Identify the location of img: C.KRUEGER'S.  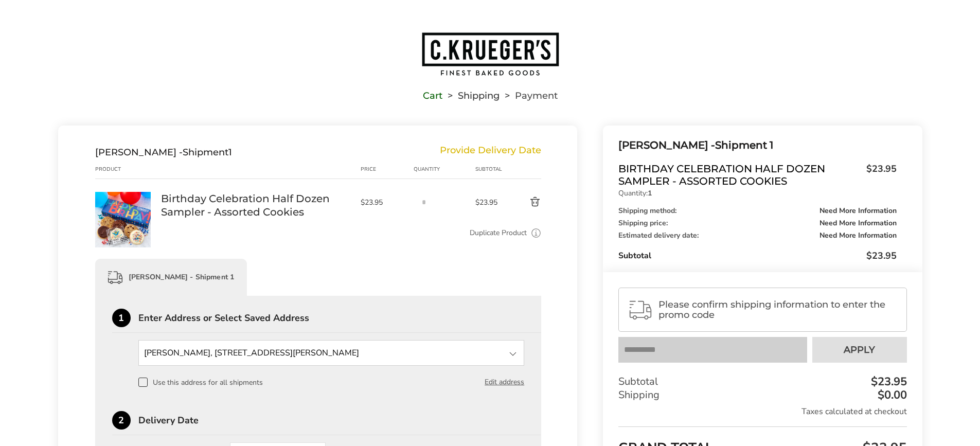
(490, 54).